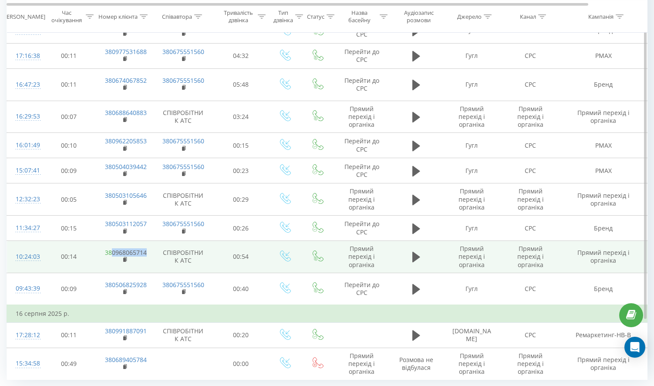 The width and height of the screenshot is (654, 386). What do you see at coordinates (69, 199) in the screenshot?
I see `td: 00:05` at bounding box center [69, 199].